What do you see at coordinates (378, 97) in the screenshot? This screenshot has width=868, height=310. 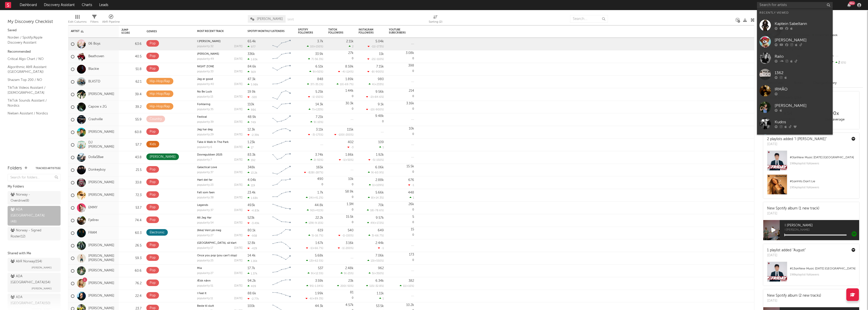 I see `span: +84.6 %` at bounding box center [378, 97].